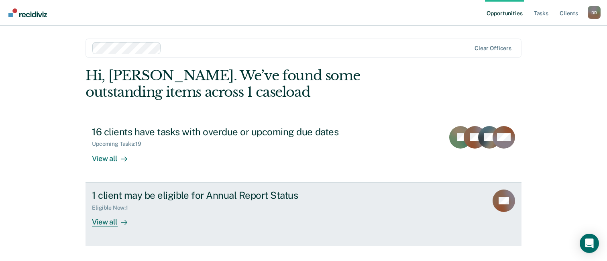  What do you see at coordinates (28, 13) in the screenshot?
I see `img: Recidiviz` at bounding box center [28, 13].